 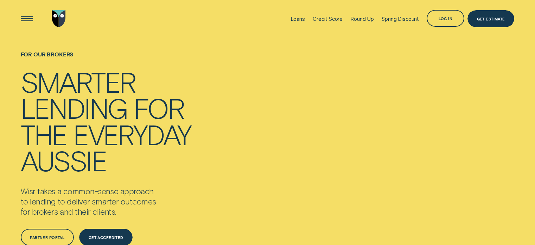 What do you see at coordinates (446, 18) in the screenshot?
I see `button: Log in` at bounding box center [446, 18].